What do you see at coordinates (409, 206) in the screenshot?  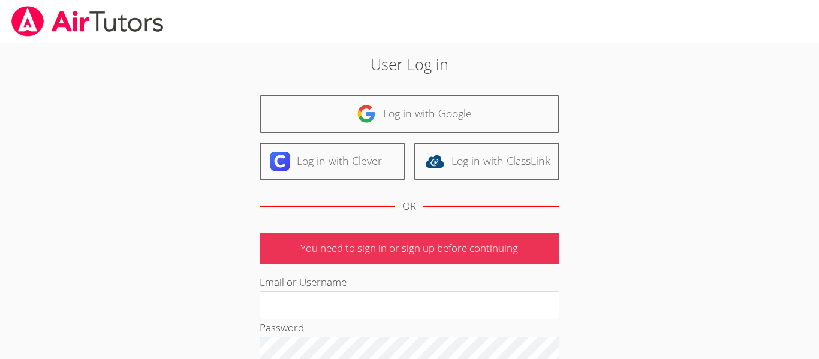 I see `div: OR` at bounding box center [409, 206].